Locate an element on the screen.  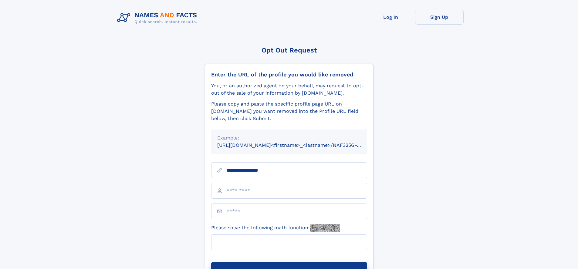
img: Logo Names and Facts is located at coordinates (158, 18).